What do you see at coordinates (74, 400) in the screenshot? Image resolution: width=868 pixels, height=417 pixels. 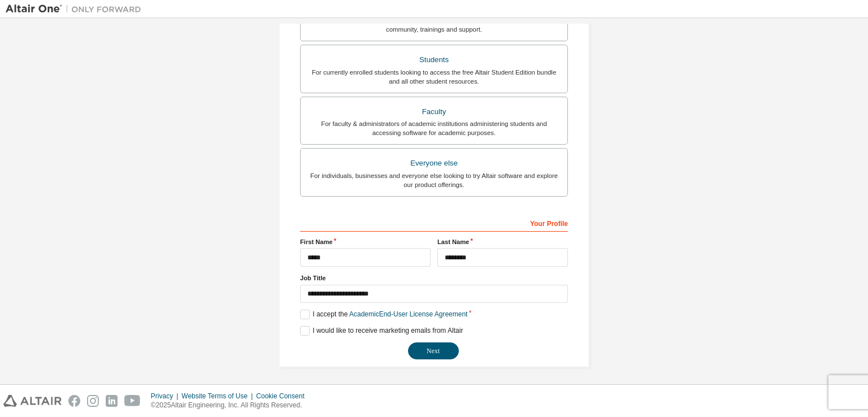 I see `img: facebook.svg` at bounding box center [74, 400].